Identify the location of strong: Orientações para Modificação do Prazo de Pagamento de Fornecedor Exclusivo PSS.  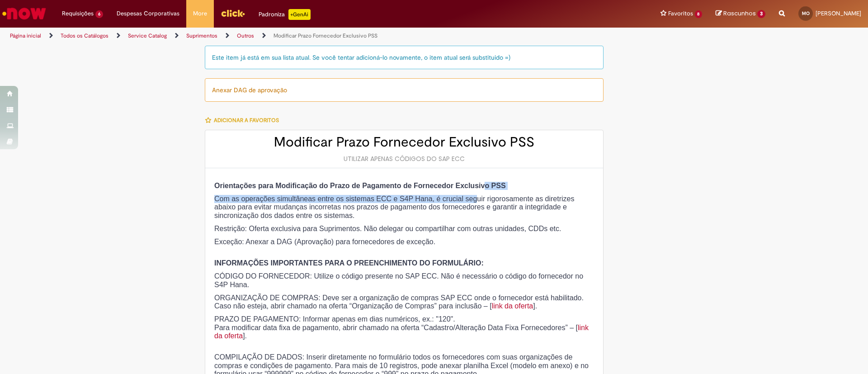
(360, 186).